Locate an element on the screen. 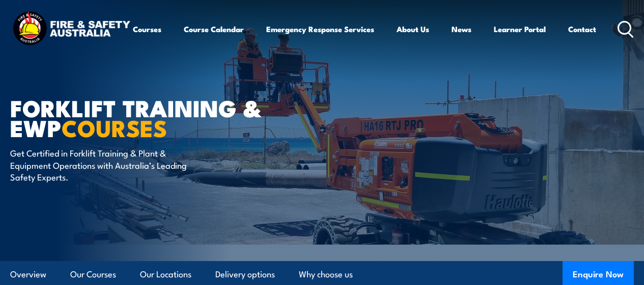 This screenshot has height=285, width=644. strong: COURSES is located at coordinates (114, 127).